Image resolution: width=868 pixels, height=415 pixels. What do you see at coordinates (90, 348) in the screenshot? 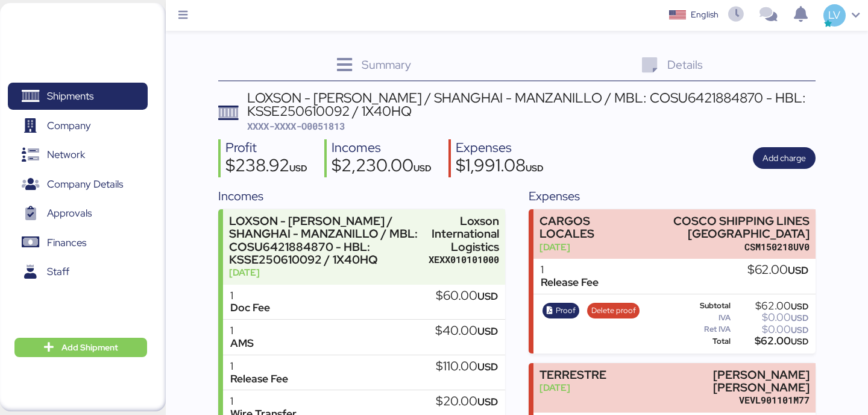
I see `span: Add Shipment` at bounding box center [90, 348].